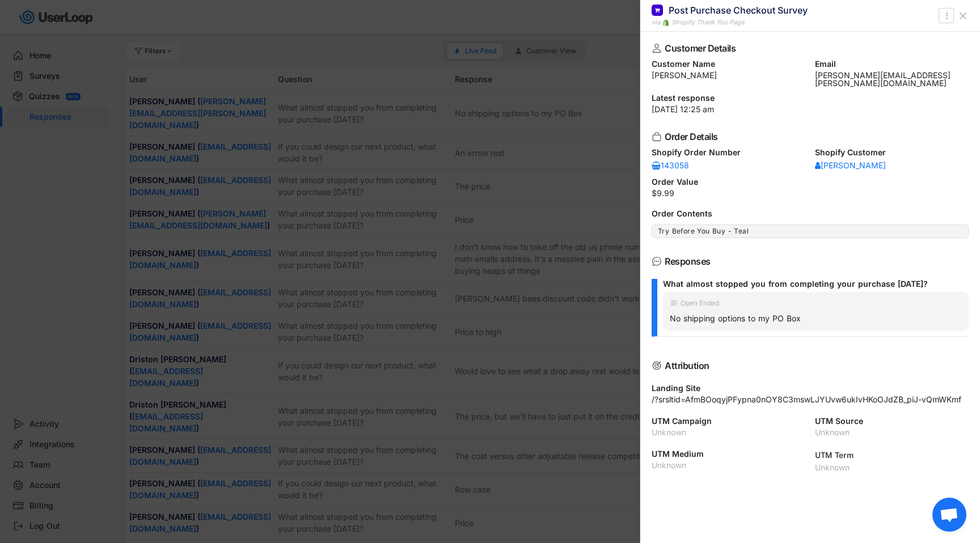 The image size is (980, 543). What do you see at coordinates (655, 22) in the screenshot?
I see `div: via` at bounding box center [655, 22].